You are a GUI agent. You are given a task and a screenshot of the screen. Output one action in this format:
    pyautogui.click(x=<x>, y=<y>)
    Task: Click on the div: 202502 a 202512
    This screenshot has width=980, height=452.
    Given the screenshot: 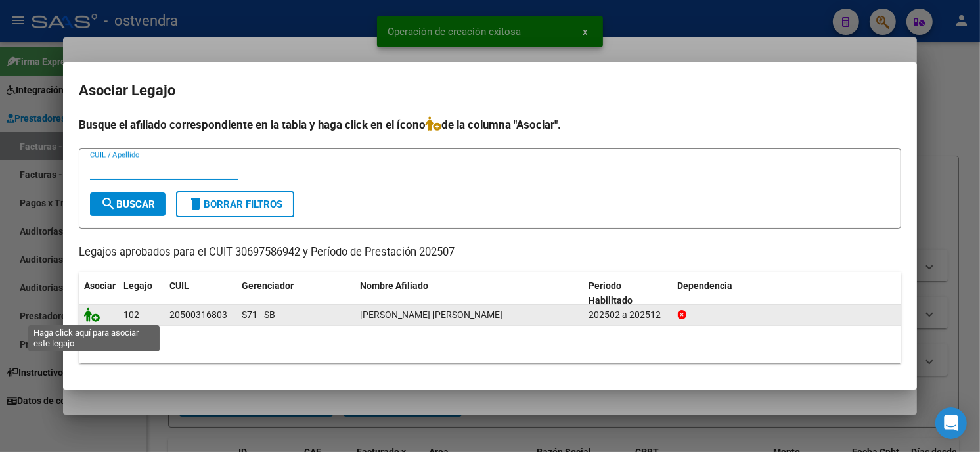 What is the action you would take?
    pyautogui.click(x=627, y=315)
    